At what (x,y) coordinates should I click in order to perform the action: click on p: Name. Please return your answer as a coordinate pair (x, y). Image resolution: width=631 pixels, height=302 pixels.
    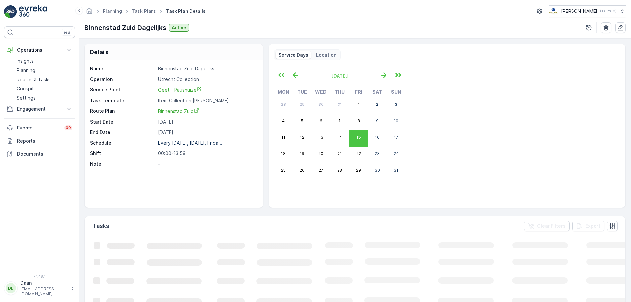
    Looking at the image, I should click on (123, 69).